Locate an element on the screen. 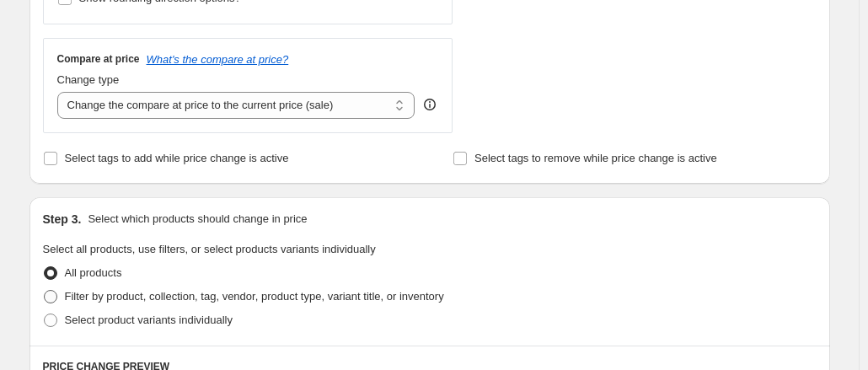 The height and width of the screenshot is (370, 868). span: Select tags to remove while price change is active is located at coordinates (596, 157).